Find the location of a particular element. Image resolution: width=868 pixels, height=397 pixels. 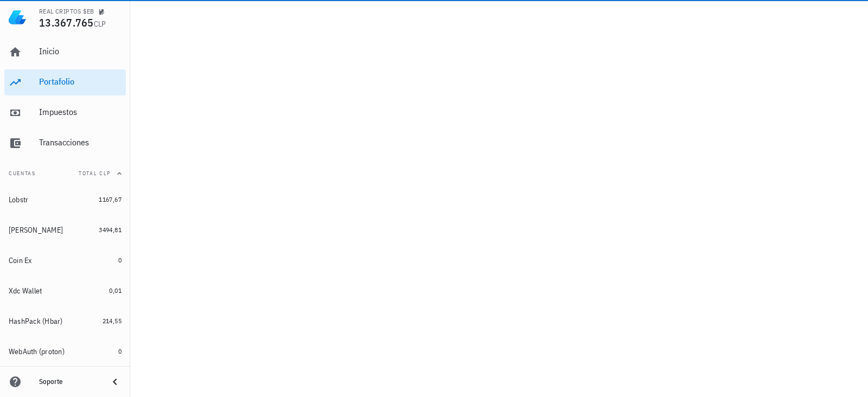

div: Transacciones is located at coordinates (80, 142).